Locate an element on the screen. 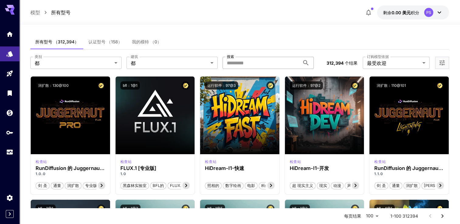  p: 1.1.0 is located at coordinates (409, 174).